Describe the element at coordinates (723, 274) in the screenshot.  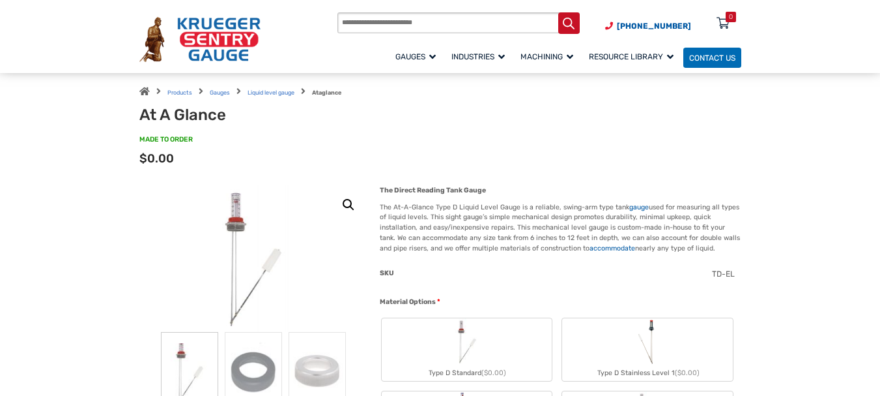
I see `span: TD-EL` at that location.